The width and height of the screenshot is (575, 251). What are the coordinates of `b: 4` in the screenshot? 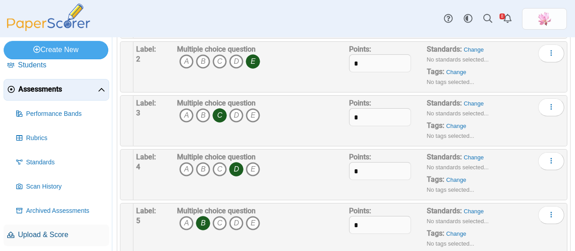 It's located at (138, 167).